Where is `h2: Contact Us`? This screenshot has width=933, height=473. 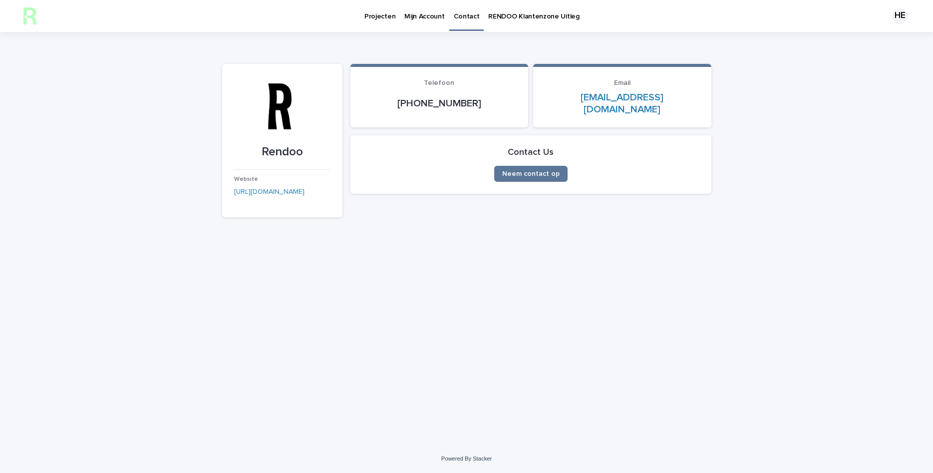 h2: Contact Us is located at coordinates (531, 153).